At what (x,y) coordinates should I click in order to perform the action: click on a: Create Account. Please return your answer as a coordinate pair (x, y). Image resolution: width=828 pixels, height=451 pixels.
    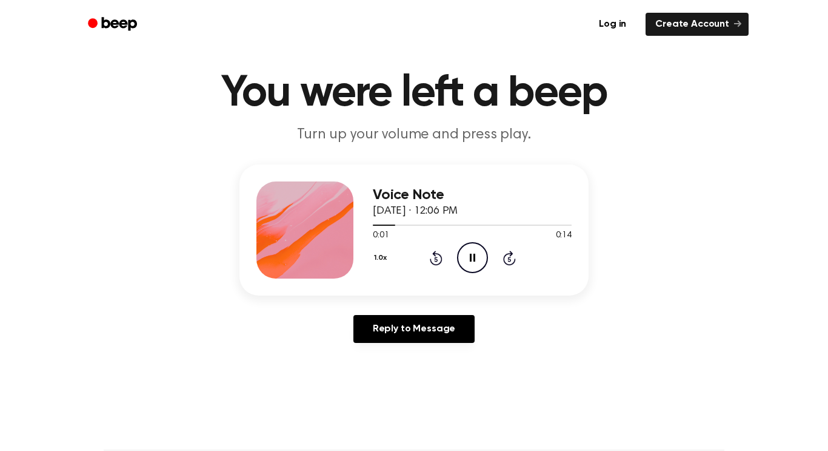
    Looking at the image, I should click on (697, 24).